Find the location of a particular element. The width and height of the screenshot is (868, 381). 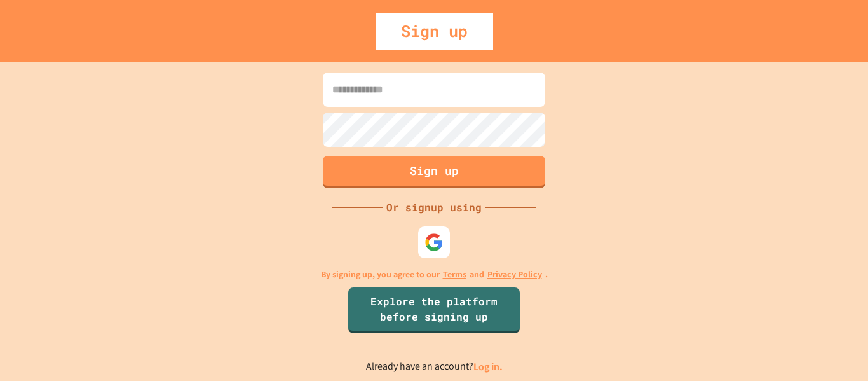

div: Sign up is located at coordinates (434, 31).